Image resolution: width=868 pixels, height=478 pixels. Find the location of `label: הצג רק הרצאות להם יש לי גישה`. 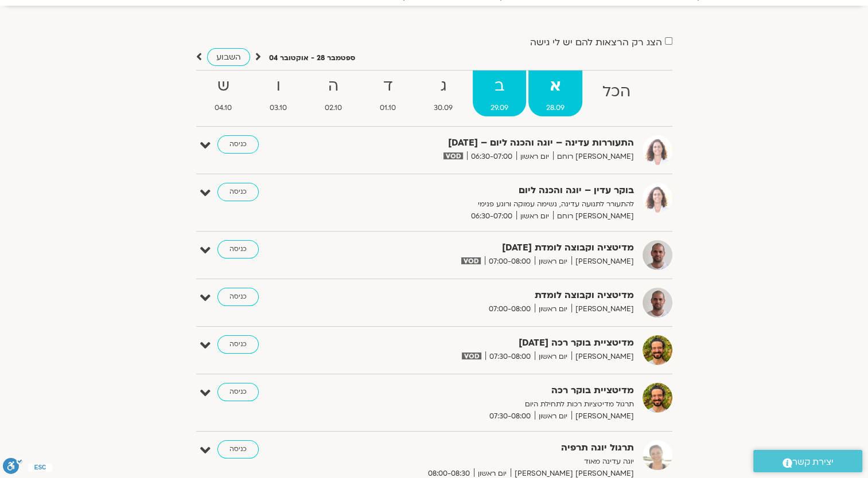

label: הצג רק הרצאות להם יש לי גישה is located at coordinates (596, 43).